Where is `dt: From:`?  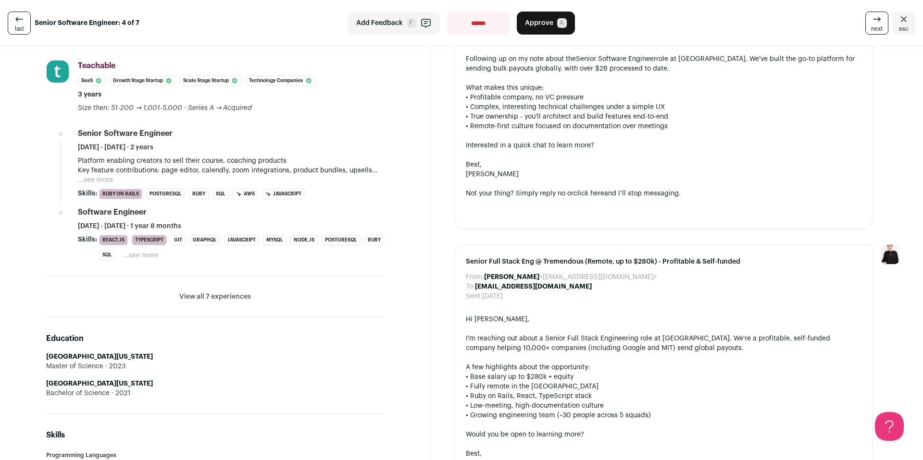
dt: From: is located at coordinates (475, 277).